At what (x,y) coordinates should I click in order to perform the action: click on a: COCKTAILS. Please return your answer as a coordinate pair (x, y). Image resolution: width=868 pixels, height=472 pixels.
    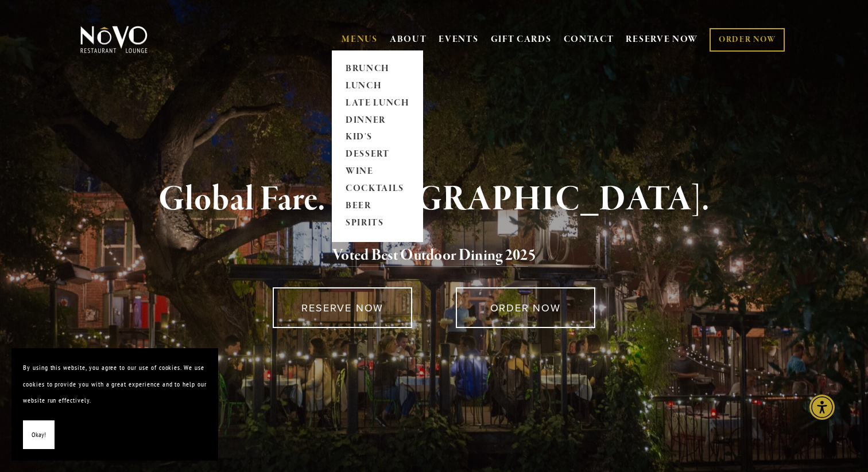
    Looking at the image, I should click on (377, 189).